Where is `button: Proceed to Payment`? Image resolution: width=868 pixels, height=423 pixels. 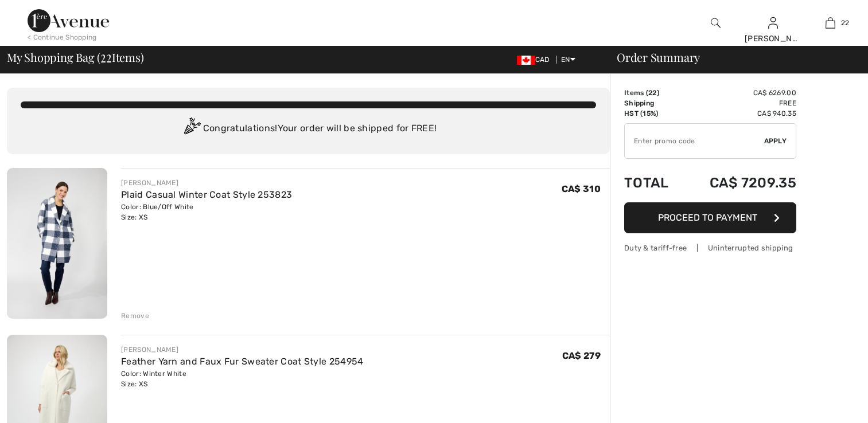
button: Proceed to Payment is located at coordinates (710, 218).